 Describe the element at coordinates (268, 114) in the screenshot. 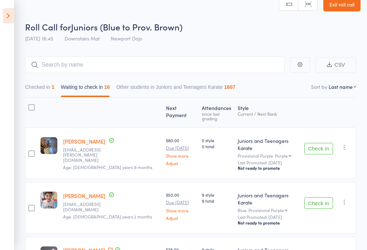

I see `div: Current / Next Rank` at that location.